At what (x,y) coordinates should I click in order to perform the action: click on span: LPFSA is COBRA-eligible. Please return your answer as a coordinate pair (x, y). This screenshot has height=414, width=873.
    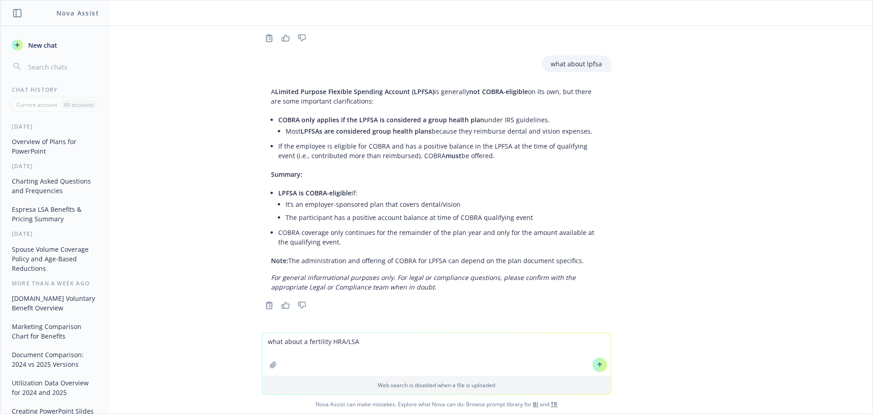
    Looking at the image, I should click on (315, 193).